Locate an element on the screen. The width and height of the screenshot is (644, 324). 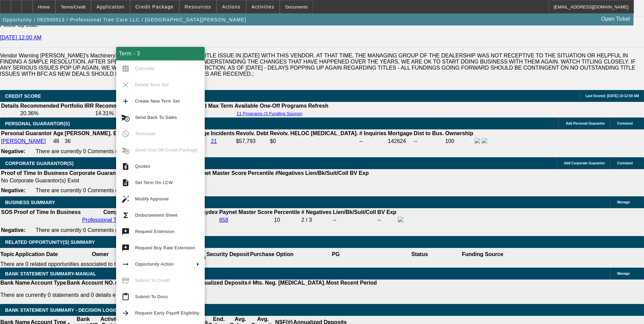
span: Actions is located at coordinates (231, 7).